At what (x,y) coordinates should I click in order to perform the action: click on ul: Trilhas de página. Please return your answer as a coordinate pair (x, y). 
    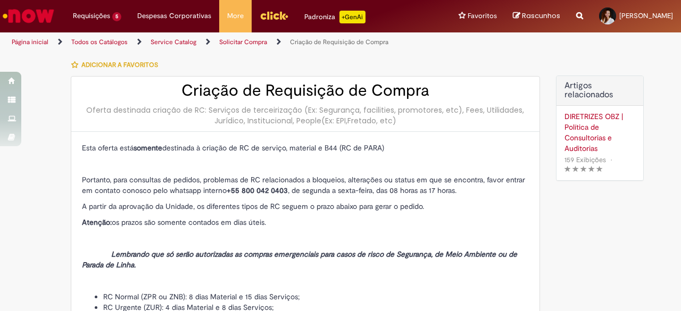
    Looking at the image, I should click on (227, 42).